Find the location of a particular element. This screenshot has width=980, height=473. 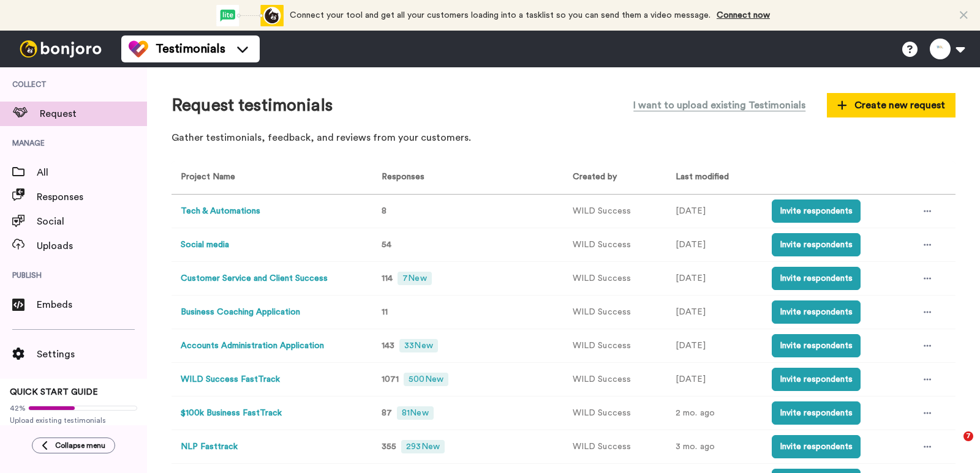

button: Collapse menu is located at coordinates (73, 446).